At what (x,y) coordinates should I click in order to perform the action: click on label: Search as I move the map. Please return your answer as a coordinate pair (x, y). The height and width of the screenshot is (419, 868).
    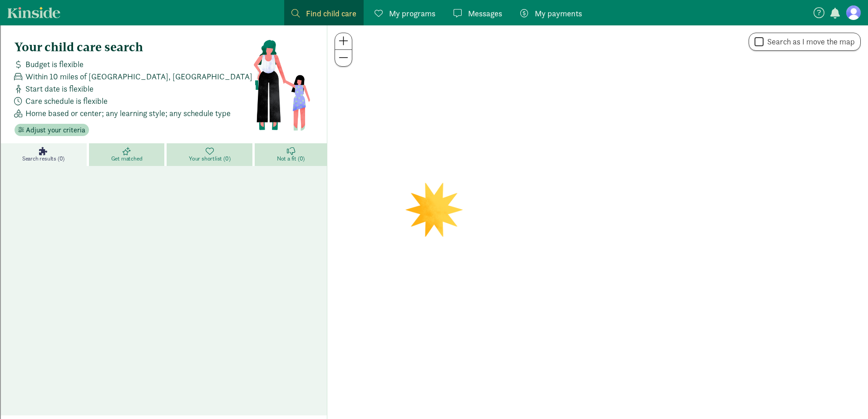
    Looking at the image, I should click on (809, 41).